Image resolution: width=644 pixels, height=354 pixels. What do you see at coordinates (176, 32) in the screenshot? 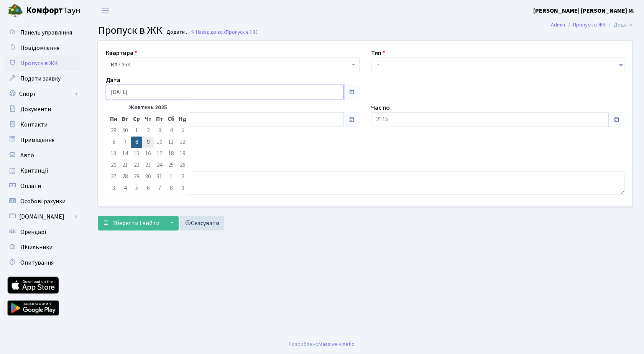
I see `small: Додати .` at bounding box center [176, 32].